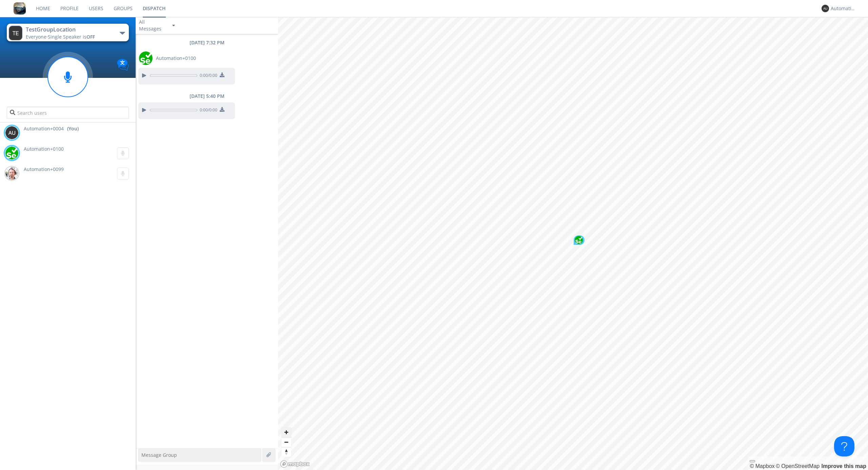 The height and width of the screenshot is (470, 868). Describe the element at coordinates (295, 464) in the screenshot. I see `a: Mapbox logo` at that location.